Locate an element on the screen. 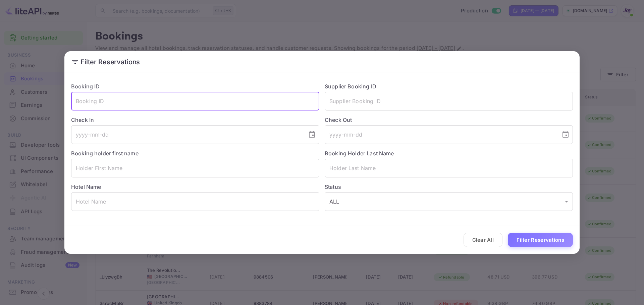 Image resolution: width=644 pixels, height=305 pixels. label: Booking ID is located at coordinates (86, 86).